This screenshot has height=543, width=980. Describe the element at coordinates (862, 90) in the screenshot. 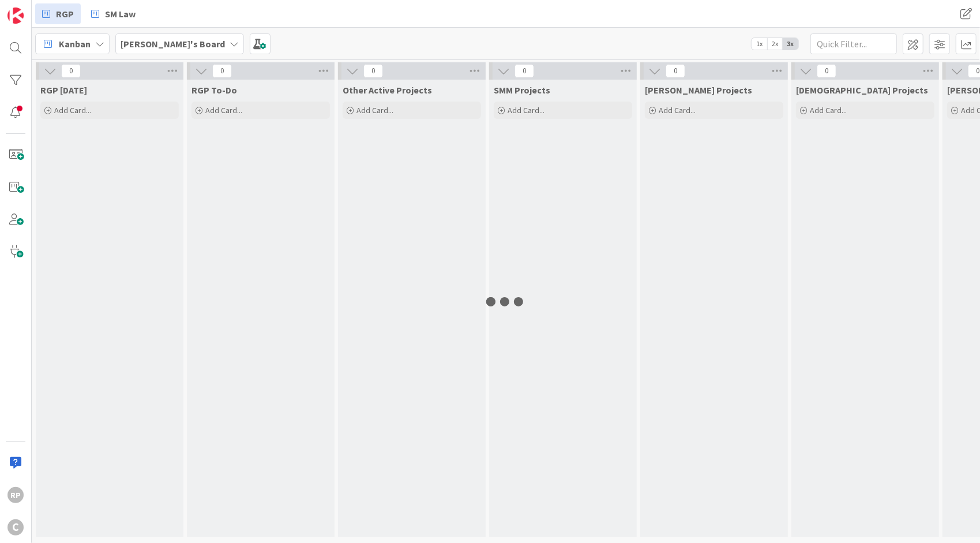

I see `span: Christian Projects` at that location.